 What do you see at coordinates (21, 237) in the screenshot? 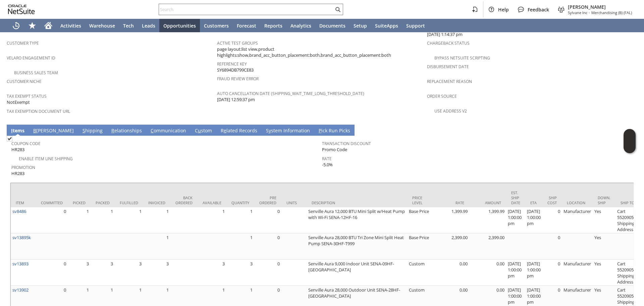
I see `a: sv13895k` at bounding box center [21, 237].